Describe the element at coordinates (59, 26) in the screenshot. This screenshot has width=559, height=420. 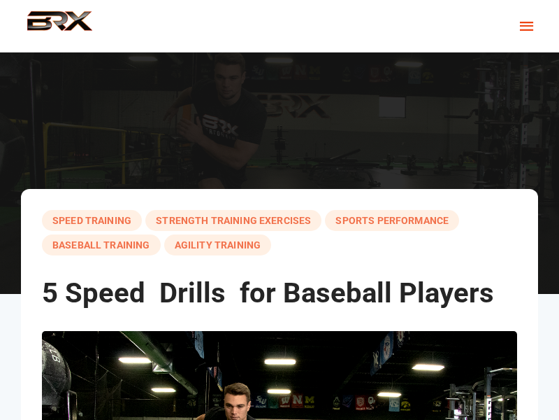
I see `img: BRX Performance` at that location.